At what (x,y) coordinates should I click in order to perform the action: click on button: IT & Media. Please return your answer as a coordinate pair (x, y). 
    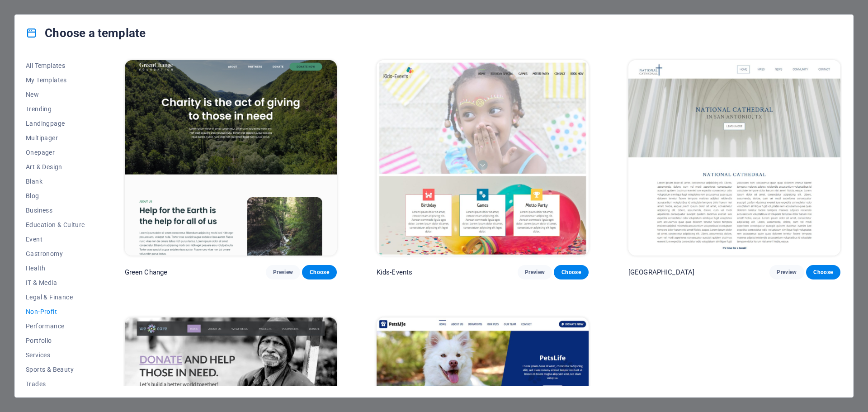
    Looking at the image, I should click on (55, 283).